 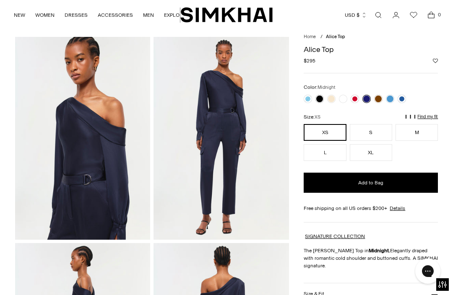 What do you see at coordinates (431, 15) in the screenshot?
I see `a: Open cart modal` at bounding box center [431, 15].